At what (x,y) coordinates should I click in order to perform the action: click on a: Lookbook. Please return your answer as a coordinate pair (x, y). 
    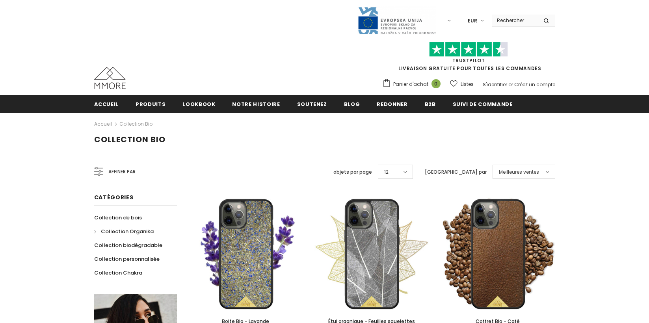
    Looking at the image, I should click on (199, 104).